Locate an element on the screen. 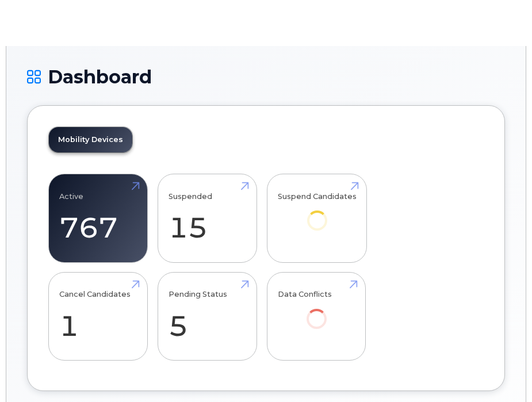  a: Suspend Candidates is located at coordinates (317, 213).